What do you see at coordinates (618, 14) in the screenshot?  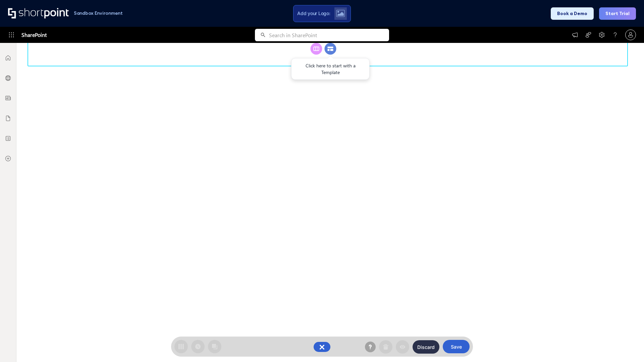 I see `button: Start Trial` at bounding box center [618, 14].